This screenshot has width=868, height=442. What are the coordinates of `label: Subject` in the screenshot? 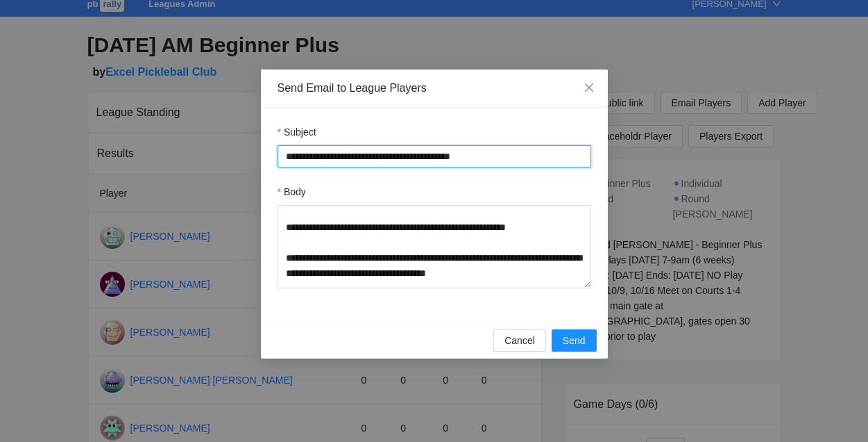 It's located at (297, 132).